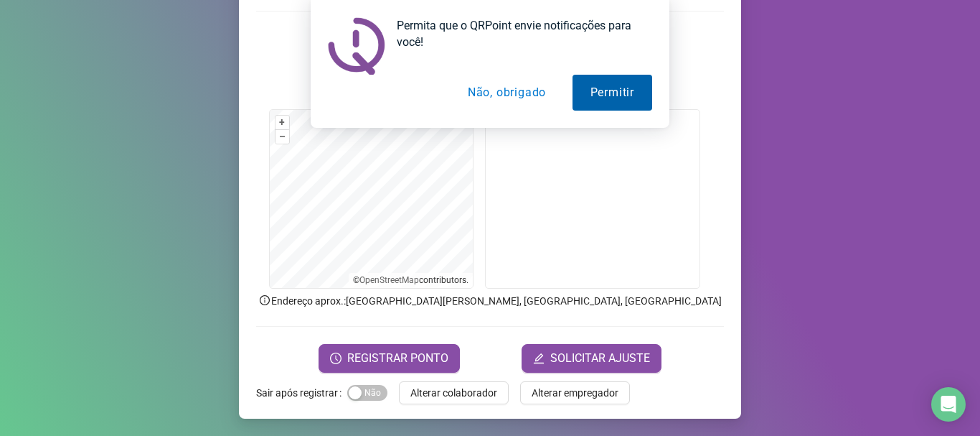 This screenshot has width=980, height=436. Describe the element at coordinates (410, 280) in the screenshot. I see `li: © contributors.` at that location.